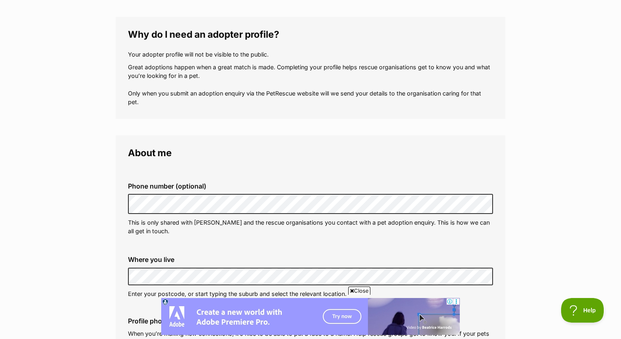 Image resolution: width=621 pixels, height=339 pixels. I want to click on p: Great adoptions happen when a great match is made. Completing your profile helps rescue organisat..., so click(311, 85).